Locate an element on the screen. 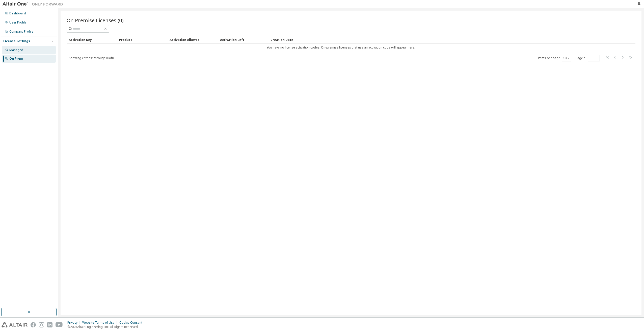 This screenshot has height=332, width=644. img: instagram.svg is located at coordinates (42, 325).